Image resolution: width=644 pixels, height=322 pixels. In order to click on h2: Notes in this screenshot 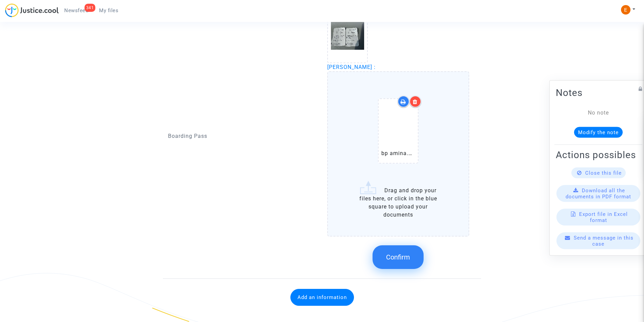, I will do `click(598, 92)`.